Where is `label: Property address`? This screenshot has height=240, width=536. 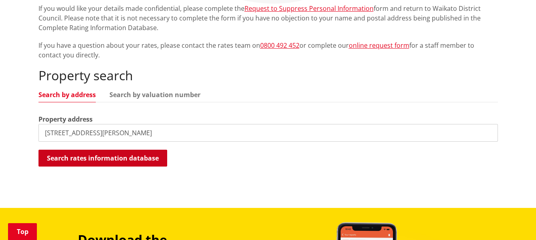 label: Property address is located at coordinates (65, 119).